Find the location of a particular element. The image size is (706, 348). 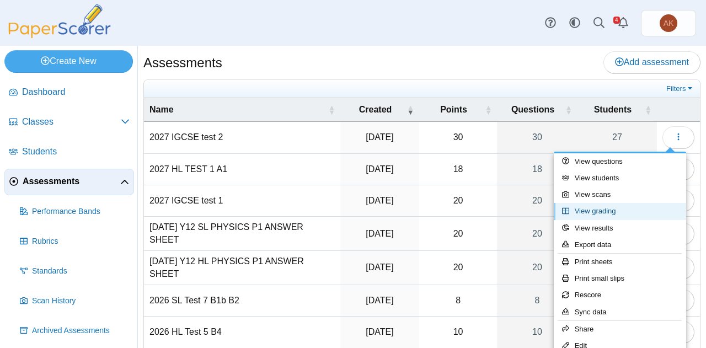

a: Classes is located at coordinates (69, 123).